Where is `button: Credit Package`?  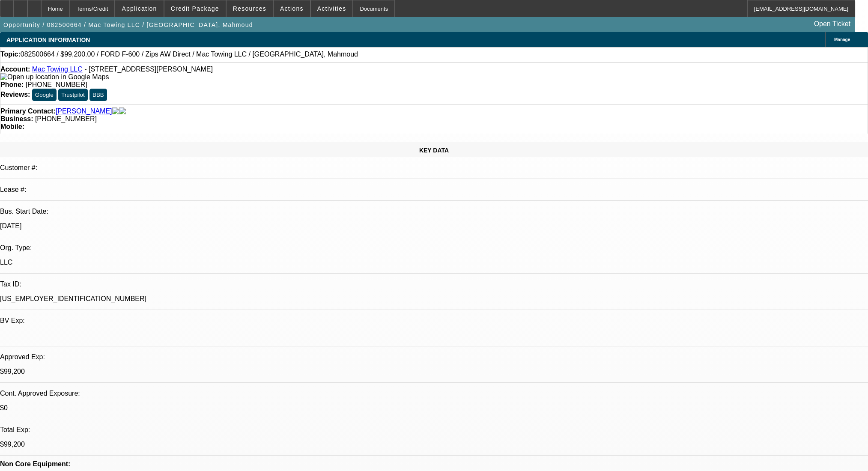
button: Credit Package is located at coordinates (195, 9).